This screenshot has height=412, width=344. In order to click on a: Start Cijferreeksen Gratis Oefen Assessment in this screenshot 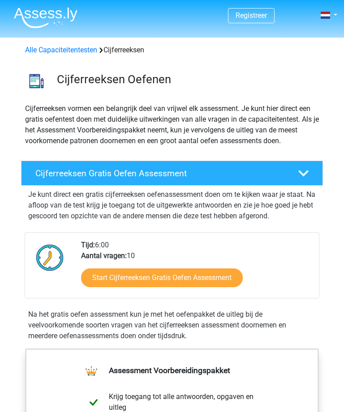, I will do `click(161, 278)`.